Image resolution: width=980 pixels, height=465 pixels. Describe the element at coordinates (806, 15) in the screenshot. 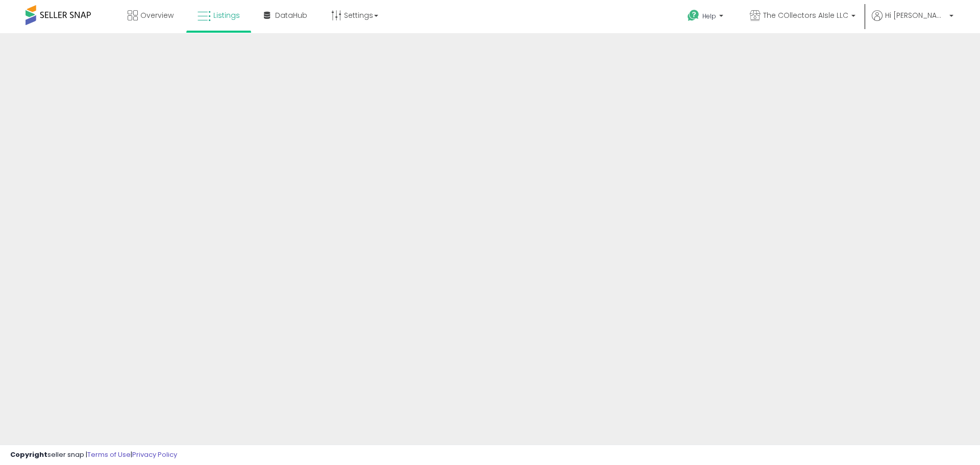

I see `span: The COllectors AIsle LLC` at that location.